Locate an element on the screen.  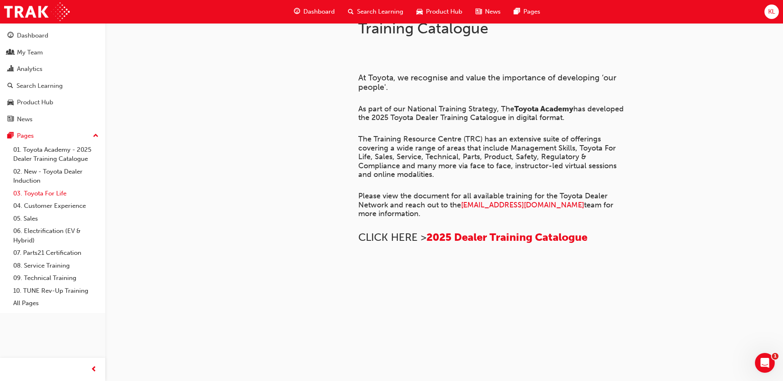
span: Please view the document for all available training for the Toyota Dealer Network and reach out t... is located at coordinates (483, 200).